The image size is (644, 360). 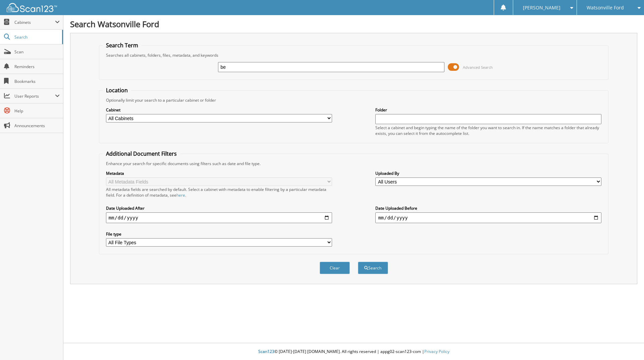 I want to click on span: Help, so click(x=37, y=111).